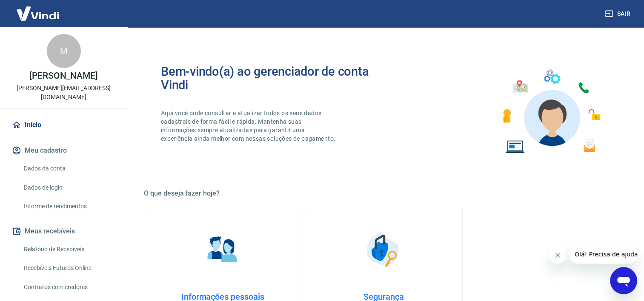 The height and width of the screenshot is (301, 644). I want to click on p: Aqui você pode consultar e atualizar todos os seus dados cadastrais de forma fácil e rápida. Mant..., so click(249, 126).